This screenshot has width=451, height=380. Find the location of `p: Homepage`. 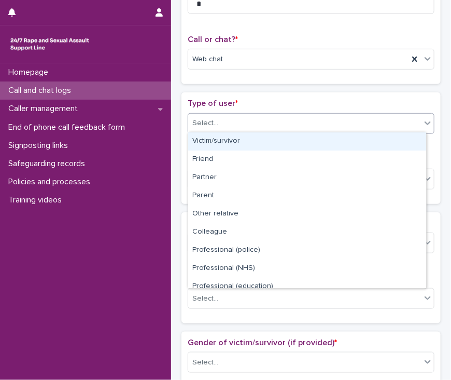

p: Homepage is located at coordinates (30, 72).